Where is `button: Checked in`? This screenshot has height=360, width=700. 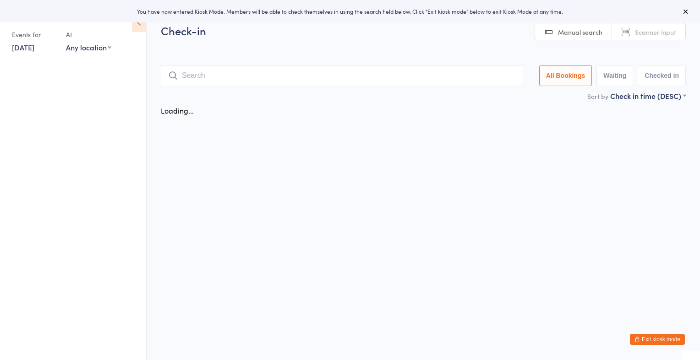 button: Checked in is located at coordinates (661, 76).